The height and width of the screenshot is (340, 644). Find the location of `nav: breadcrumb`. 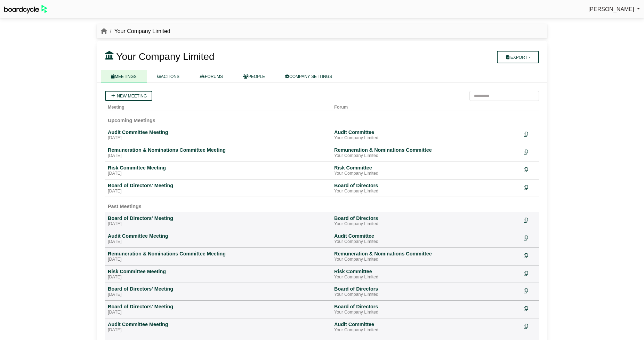

nav: breadcrumb is located at coordinates (135, 31).